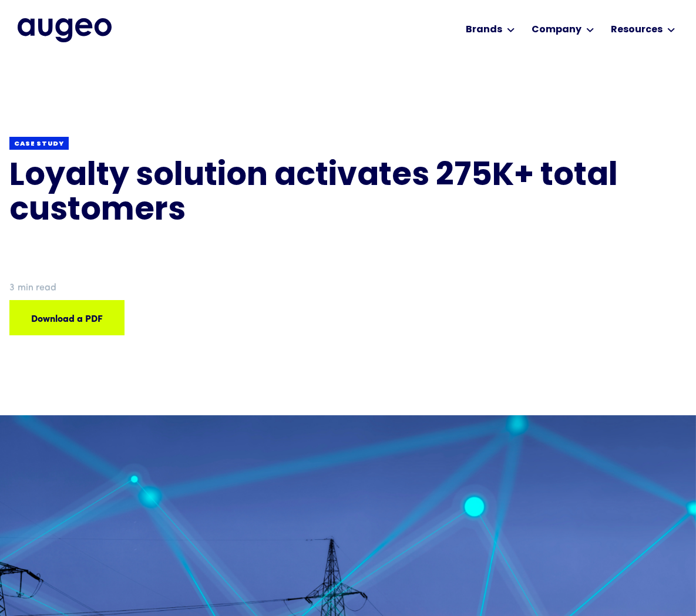 The height and width of the screenshot is (616, 696). I want to click on h1: Loyalty solution activates 275K+ total customers, so click(348, 194).